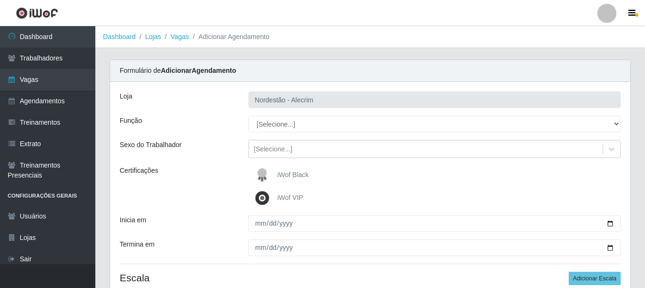 The image size is (645, 288). Describe the element at coordinates (370, 71) in the screenshot. I see `div: Formulário de` at that location.